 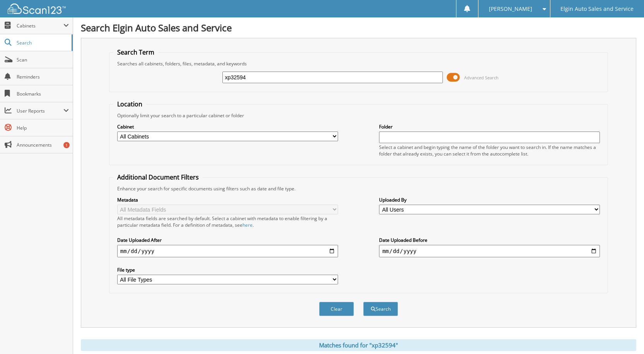 What do you see at coordinates (43, 145) in the screenshot?
I see `span: Announcements` at bounding box center [43, 145].